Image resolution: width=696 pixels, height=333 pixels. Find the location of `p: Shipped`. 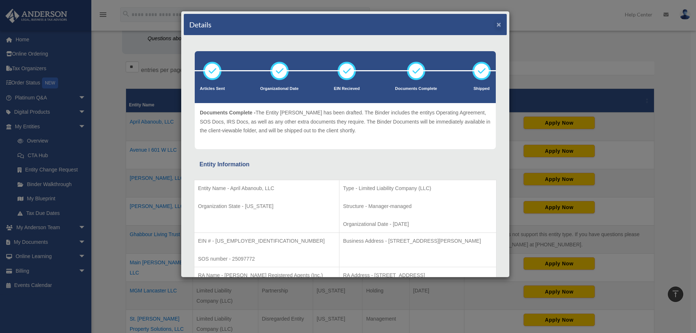

p: Shipped is located at coordinates (482, 89).